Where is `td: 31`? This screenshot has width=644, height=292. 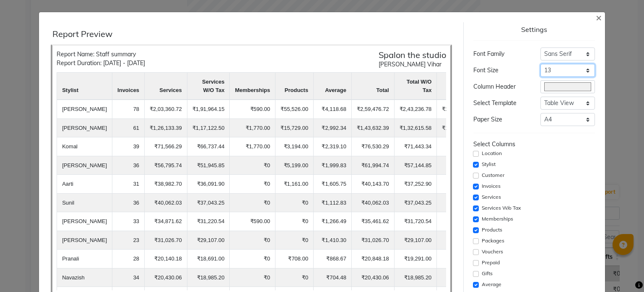 td: 31 is located at coordinates (129, 184).